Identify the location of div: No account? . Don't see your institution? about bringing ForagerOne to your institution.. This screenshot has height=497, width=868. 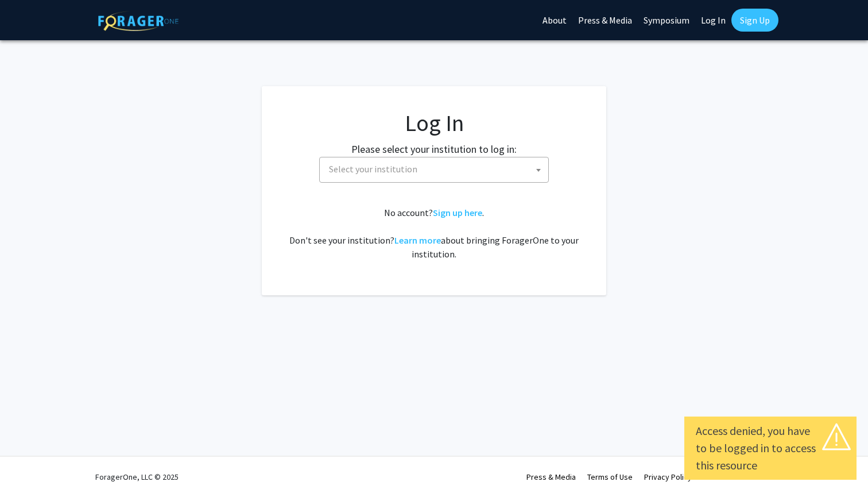
(434, 233).